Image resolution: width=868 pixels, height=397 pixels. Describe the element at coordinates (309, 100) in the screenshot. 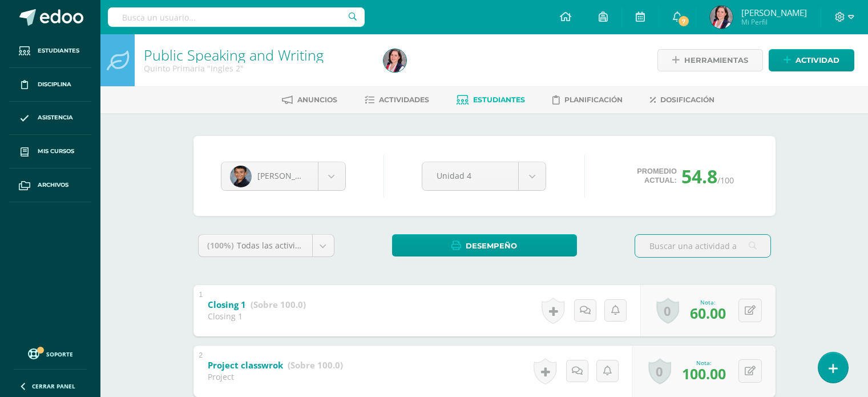

I see `a: Anuncios` at that location.